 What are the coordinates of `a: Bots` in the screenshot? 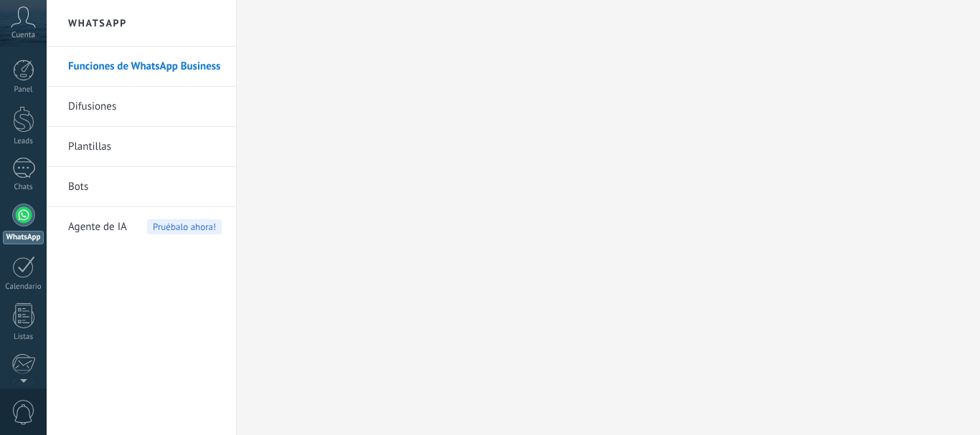 It's located at (145, 187).